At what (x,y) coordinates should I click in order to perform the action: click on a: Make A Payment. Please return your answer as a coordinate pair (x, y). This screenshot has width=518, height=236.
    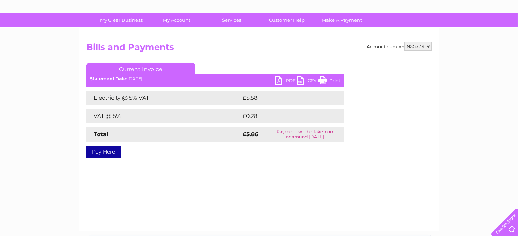
    Looking at the image, I should click on (342, 20).